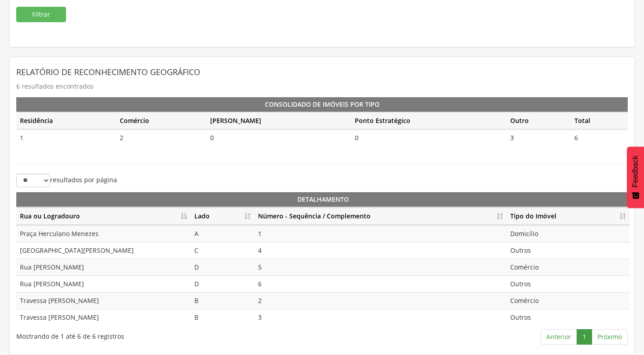 The width and height of the screenshot is (644, 355). What do you see at coordinates (381, 267) in the screenshot?
I see `td: 5` at bounding box center [381, 267].